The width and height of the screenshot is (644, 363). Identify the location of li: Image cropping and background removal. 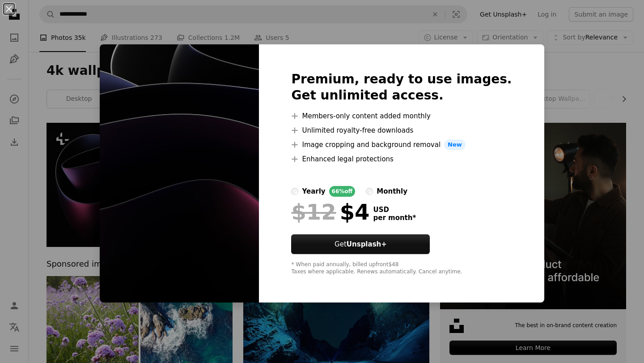
(401, 145).